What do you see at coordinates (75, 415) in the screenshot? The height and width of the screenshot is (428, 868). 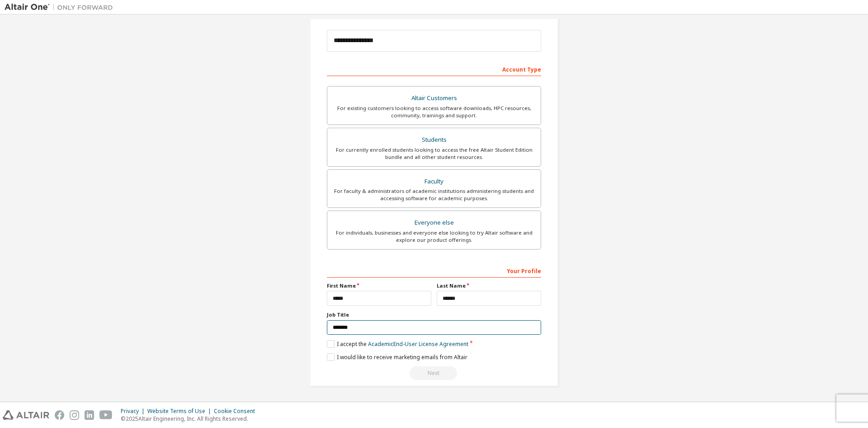 I see `img: instagram.svg` at bounding box center [75, 415].